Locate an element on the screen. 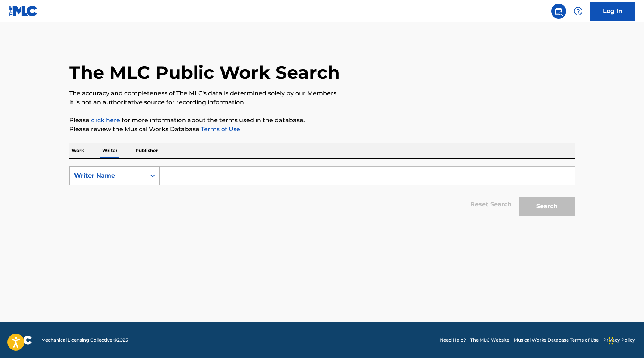 Image resolution: width=644 pixels, height=358 pixels. div: Drag is located at coordinates (611, 341).